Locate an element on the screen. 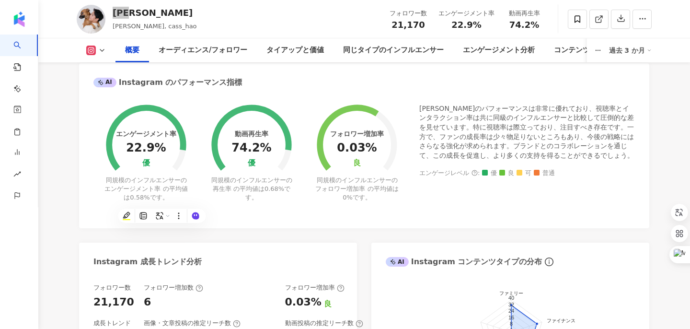 The image size is (690, 329). span: 0.58% is located at coordinates (139, 197).